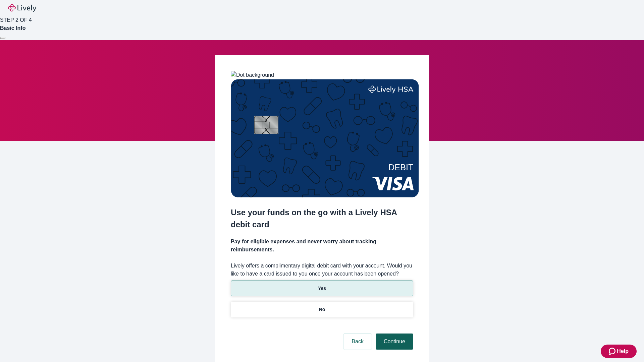 This screenshot has width=644, height=362. Describe the element at coordinates (619, 352) in the screenshot. I see `button: Zendesk support iconHelp` at that location.